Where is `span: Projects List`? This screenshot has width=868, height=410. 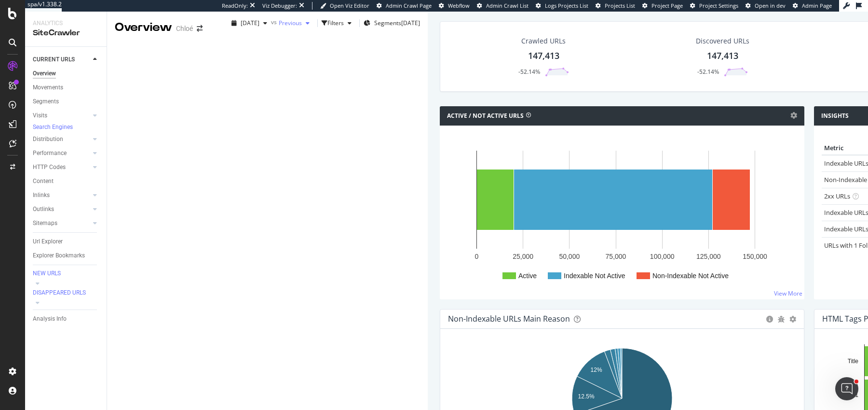 span: Projects List is located at coordinates (619, 5).